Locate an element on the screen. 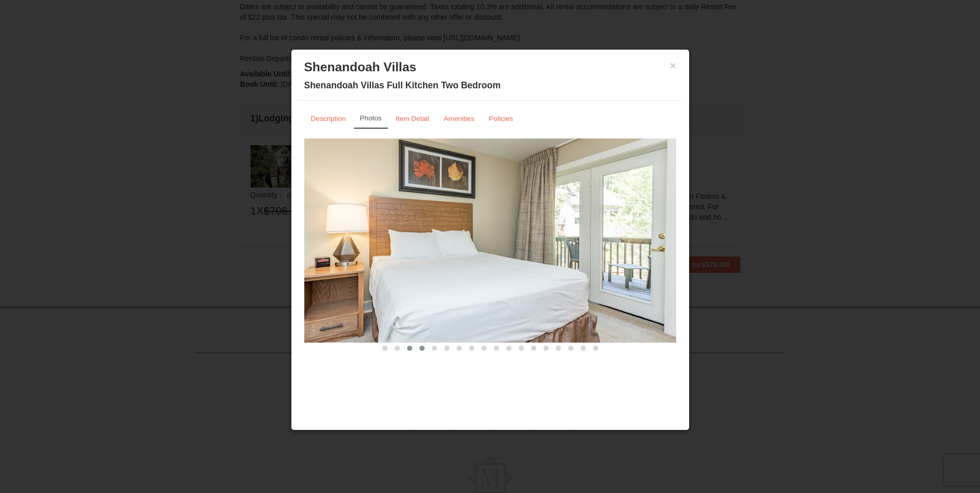  a: Policies is located at coordinates (501, 118).